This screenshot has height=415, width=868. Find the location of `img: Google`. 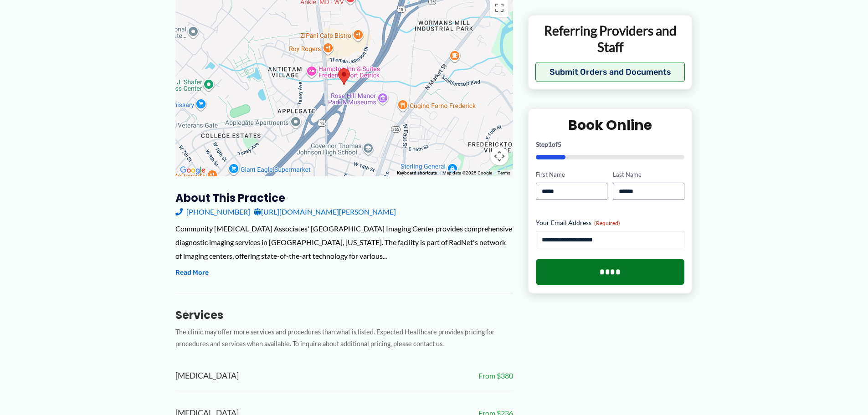

img: Google is located at coordinates (193, 170).